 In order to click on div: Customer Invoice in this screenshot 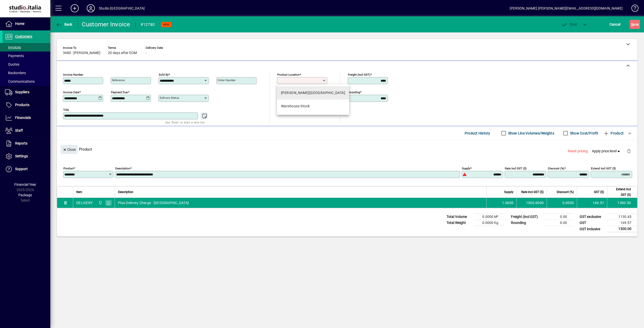, I will do `click(106, 24)`.